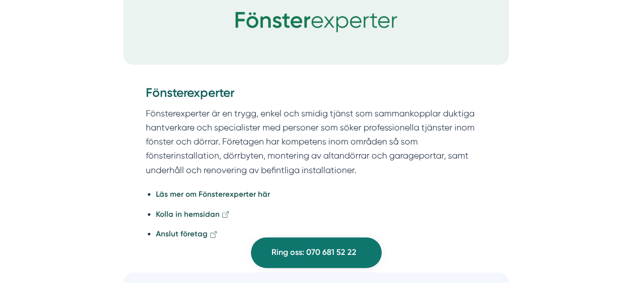 The width and height of the screenshot is (632, 283). I want to click on a: Läs mer om Fönsterexperter här, so click(213, 194).